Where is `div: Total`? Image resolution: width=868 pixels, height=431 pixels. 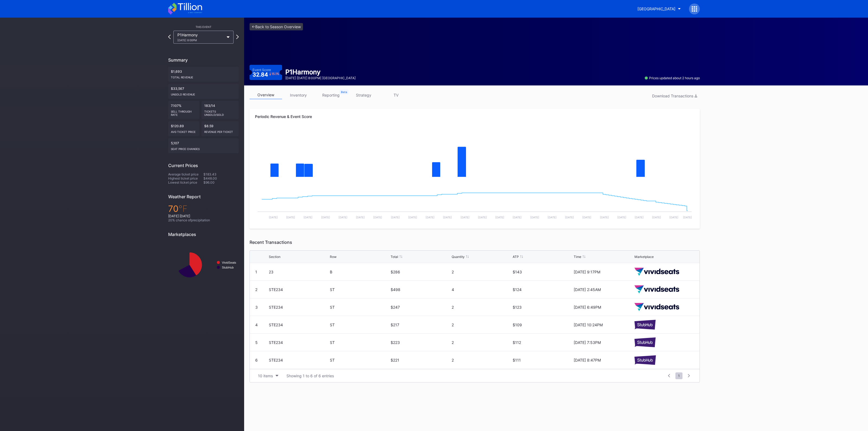 div: Total is located at coordinates (395, 257).